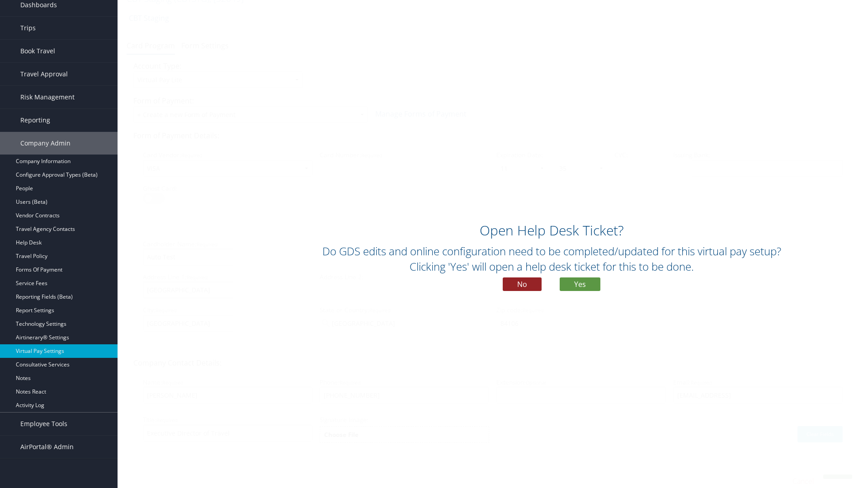 The image size is (868, 488). What do you see at coordinates (38, 51) in the screenshot?
I see `span: Book Travel` at bounding box center [38, 51].